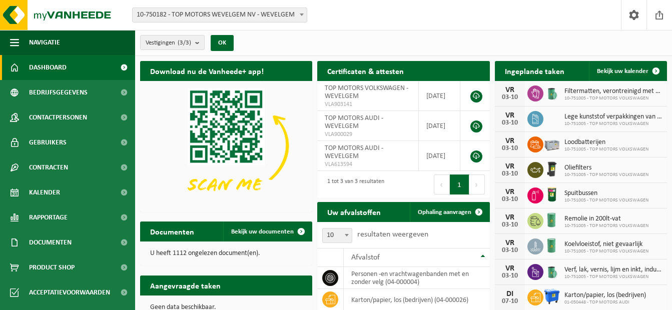 The height and width of the screenshot is (310, 672). What do you see at coordinates (607, 143) in the screenshot?
I see `span: Loodbatterijen` at bounding box center [607, 143].